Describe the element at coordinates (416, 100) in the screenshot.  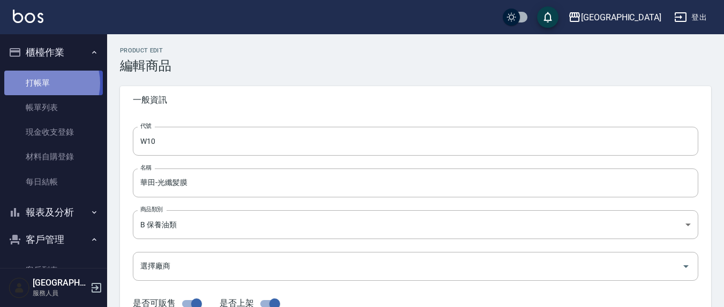
I see `span: 一般資訊` at that location.